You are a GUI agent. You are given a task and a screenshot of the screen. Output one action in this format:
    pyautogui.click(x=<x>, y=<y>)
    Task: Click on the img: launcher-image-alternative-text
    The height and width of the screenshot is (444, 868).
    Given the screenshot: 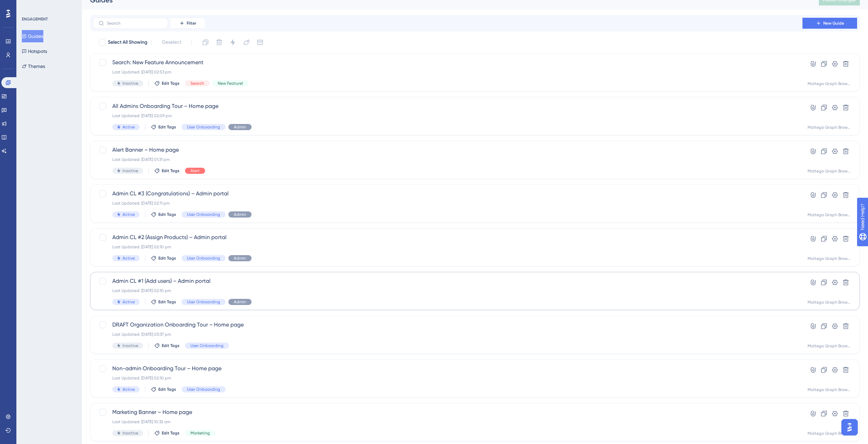 What is the action you would take?
    pyautogui.click(x=10, y=10)
    